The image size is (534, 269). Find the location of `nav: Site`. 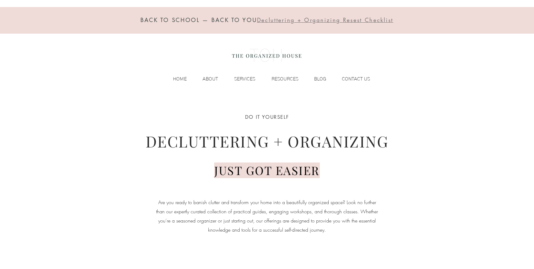

nav: Site is located at coordinates (267, 79).